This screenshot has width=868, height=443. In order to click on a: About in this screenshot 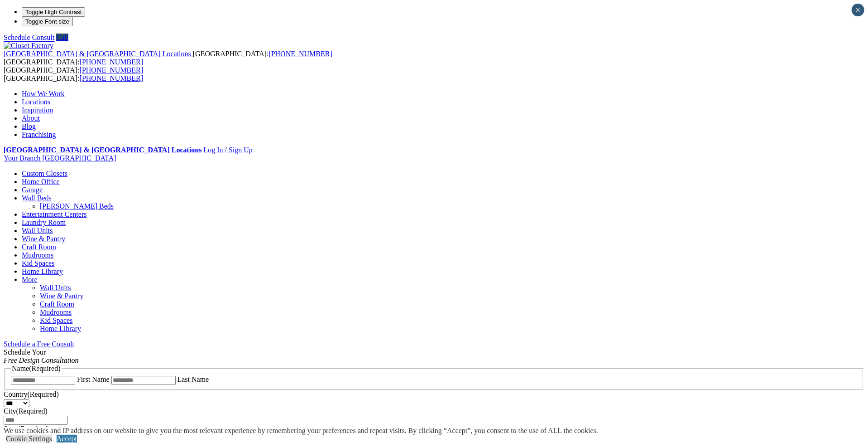, I will do `click(31, 118)`.